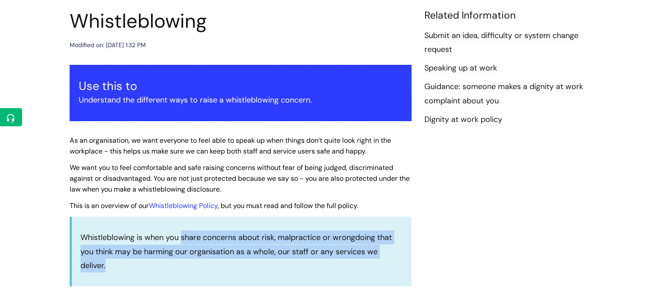 This screenshot has width=658, height=304. Describe the element at coordinates (183, 206) in the screenshot. I see `a: Whistleblowing Policy` at that location.